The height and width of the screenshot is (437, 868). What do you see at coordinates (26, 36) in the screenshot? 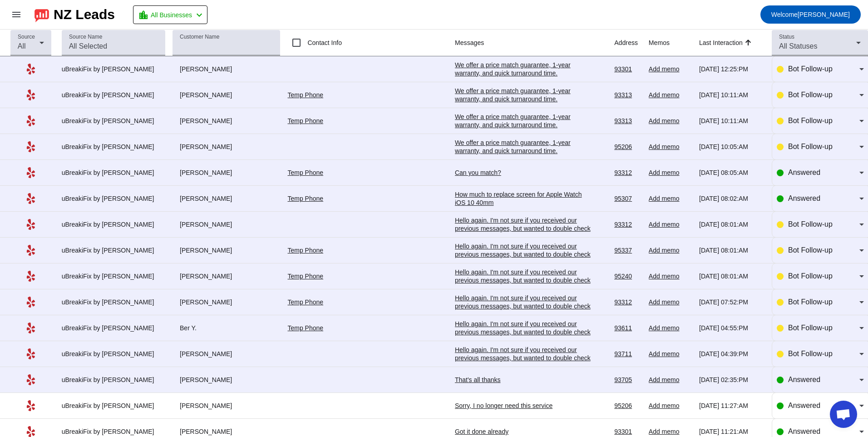
I see `mat-label: Source` at bounding box center [26, 36].